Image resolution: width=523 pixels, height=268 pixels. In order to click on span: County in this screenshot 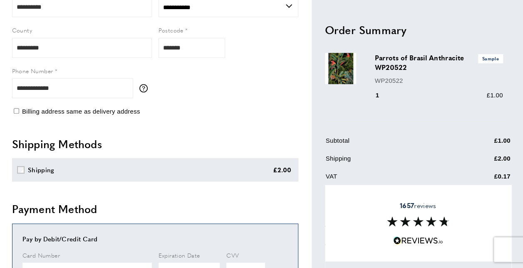, I will do `click(22, 30)`.